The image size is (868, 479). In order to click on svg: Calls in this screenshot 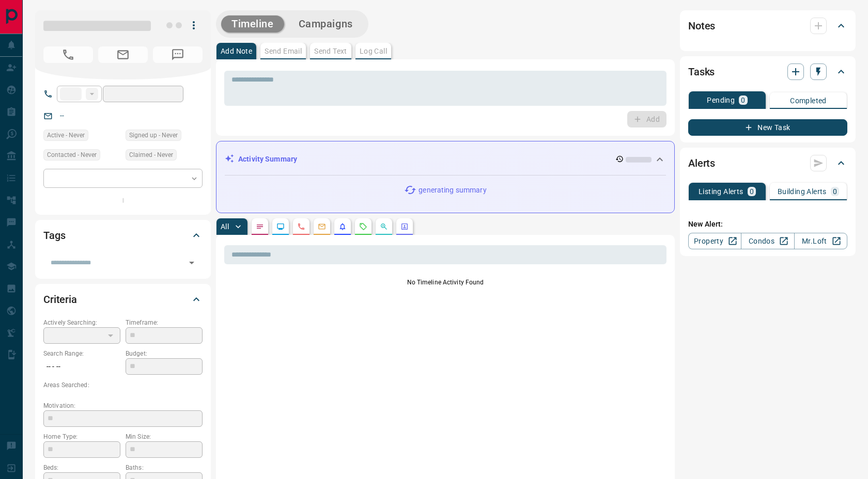, I will do `click(301, 227)`.